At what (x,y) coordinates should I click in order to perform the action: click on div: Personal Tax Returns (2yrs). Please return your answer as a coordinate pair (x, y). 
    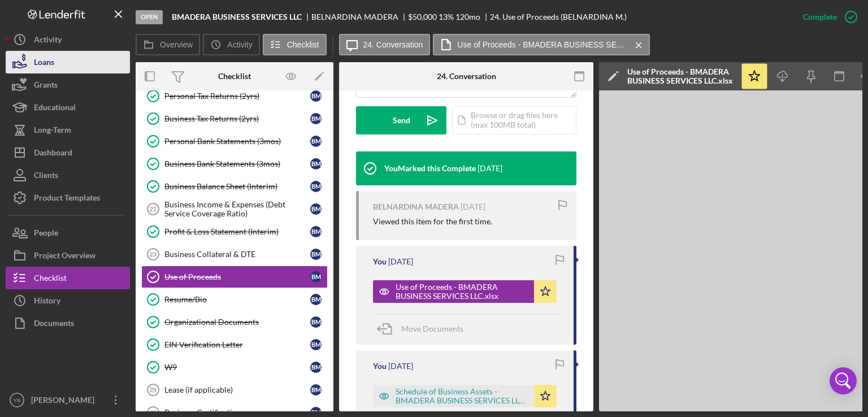
    Looking at the image, I should click on (238, 96).